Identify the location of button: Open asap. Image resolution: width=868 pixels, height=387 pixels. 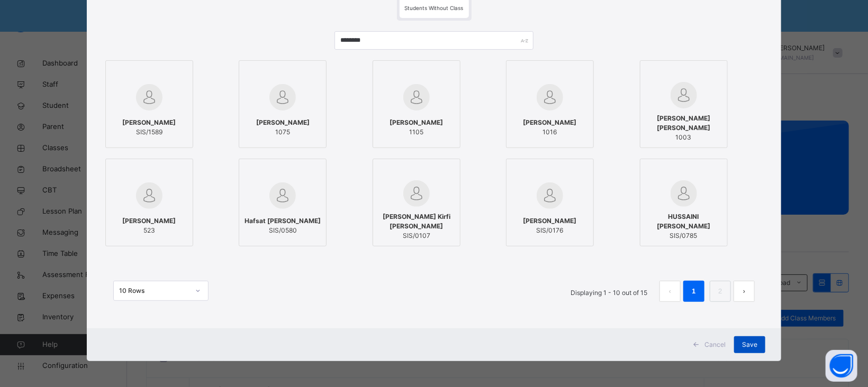
(841, 366).